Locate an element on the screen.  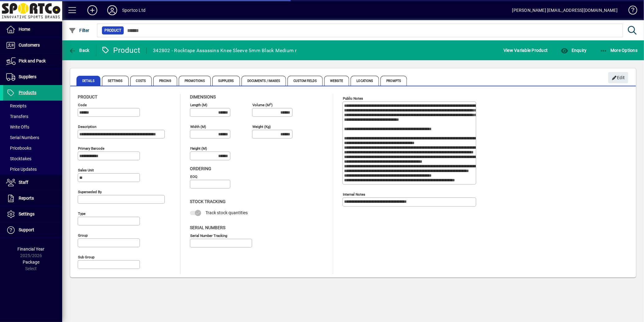
button: Edit is located at coordinates (619, 78).